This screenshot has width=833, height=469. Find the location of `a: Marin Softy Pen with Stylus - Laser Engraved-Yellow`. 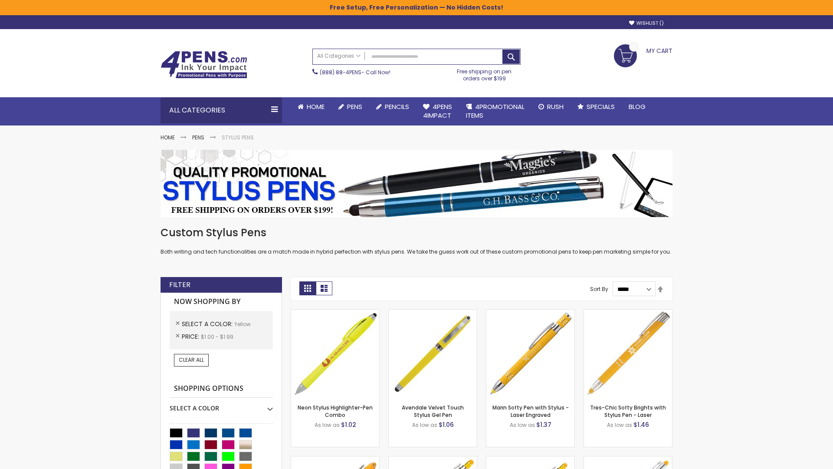

a: Marin Softy Pen with Stylus - Laser Engraved-Yellow is located at coordinates (530, 313).